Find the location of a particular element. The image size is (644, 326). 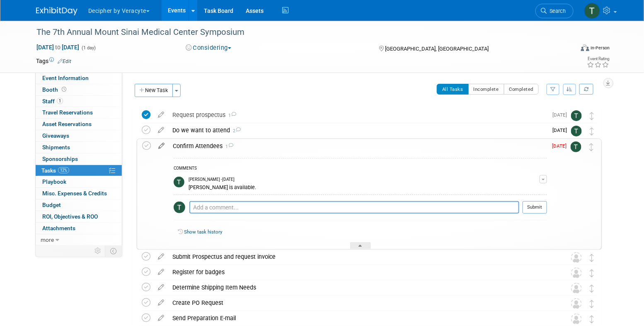

a: Travel Reservations is located at coordinates (78, 112).